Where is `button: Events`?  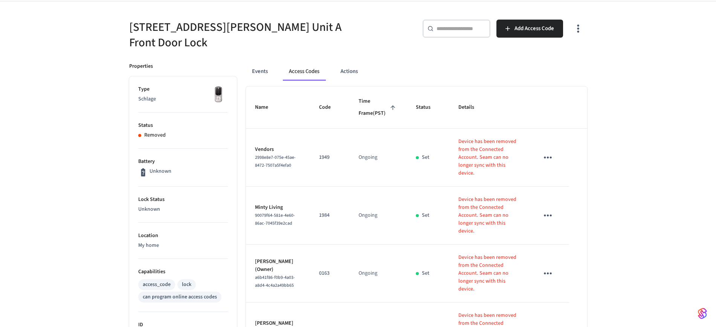
button: Events is located at coordinates (260, 72).